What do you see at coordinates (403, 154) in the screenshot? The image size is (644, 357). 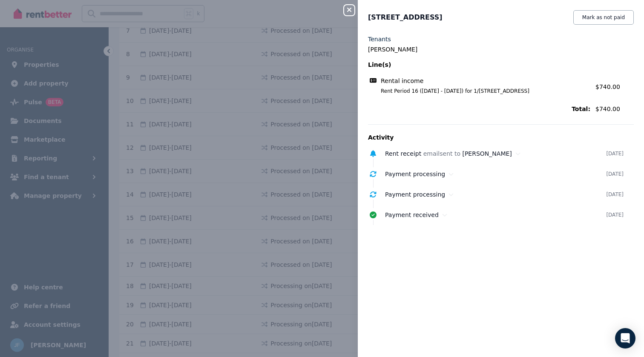 I see `span: Rent receipt` at bounding box center [403, 154].